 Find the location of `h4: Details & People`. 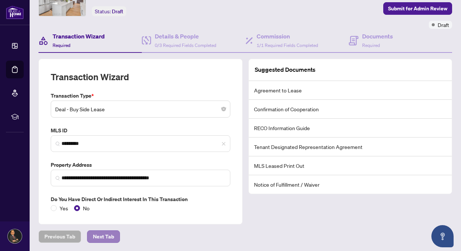

h4: Details & People is located at coordinates (185, 36).